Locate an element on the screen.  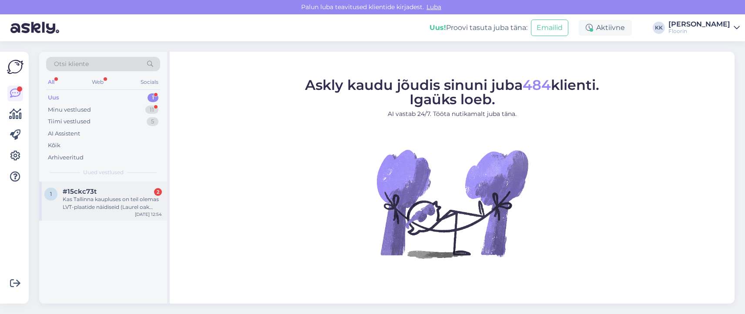
div: Web is located at coordinates (97, 82).